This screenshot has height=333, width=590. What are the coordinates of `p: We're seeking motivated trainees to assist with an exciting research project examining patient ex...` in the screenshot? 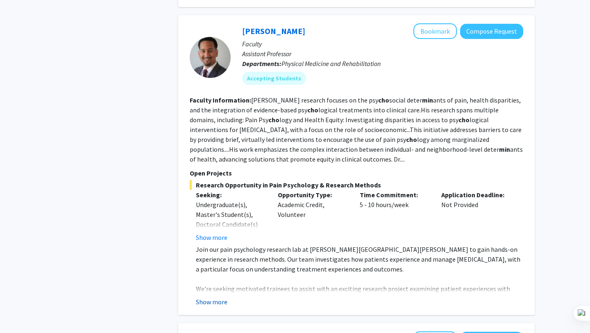 It's located at (359, 293).